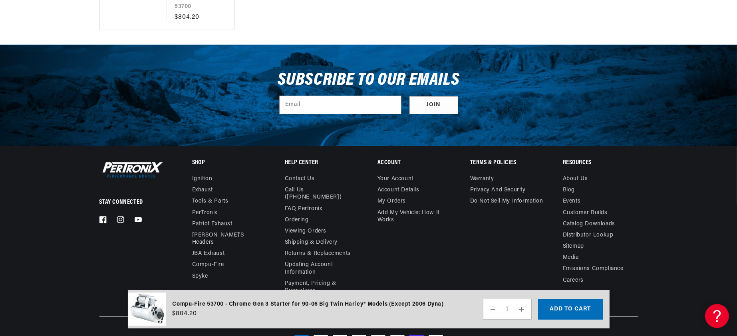  Describe the element at coordinates (210, 201) in the screenshot. I see `a: Tools & Parts` at that location.